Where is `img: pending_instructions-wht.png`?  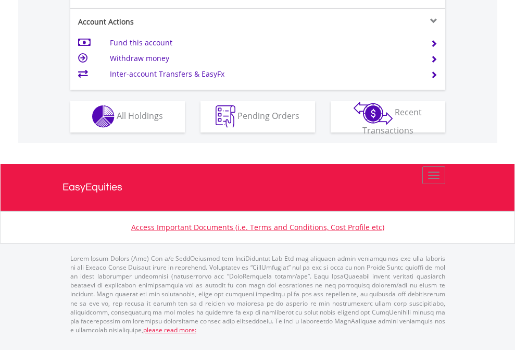 img: pending_instructions-wht.png is located at coordinates (226, 116).